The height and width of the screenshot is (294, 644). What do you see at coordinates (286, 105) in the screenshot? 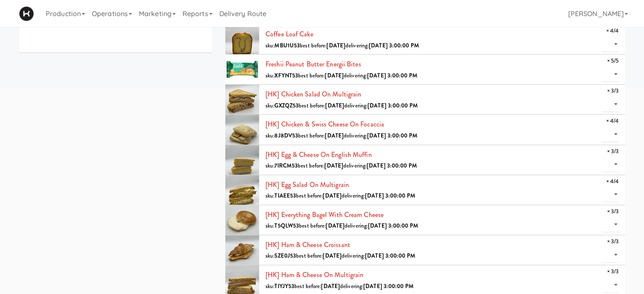
I see `b: GXZQZ53` at bounding box center [286, 105].